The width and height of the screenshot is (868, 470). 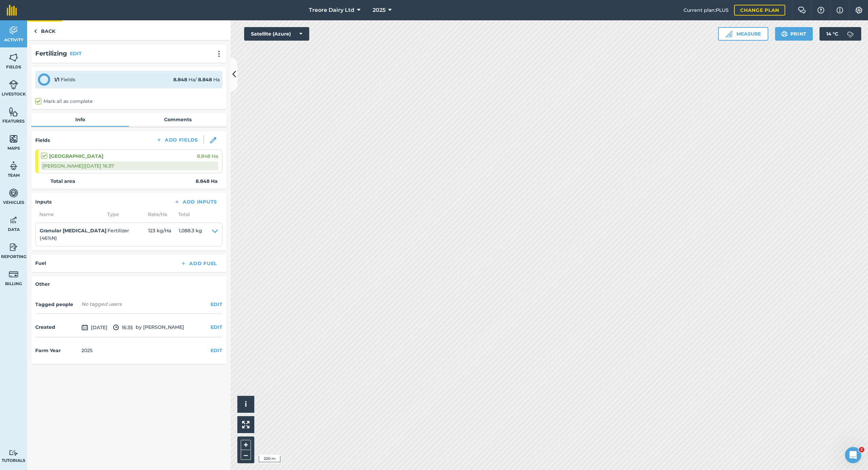 What do you see at coordinates (208, 156) in the screenshot?
I see `span: 8.848 Ha` at bounding box center [208, 156].